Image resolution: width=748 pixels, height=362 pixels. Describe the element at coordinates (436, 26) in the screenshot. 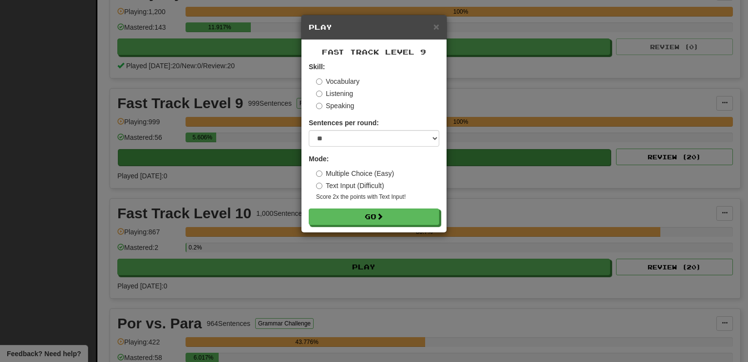

I see `button: Close` at that location.